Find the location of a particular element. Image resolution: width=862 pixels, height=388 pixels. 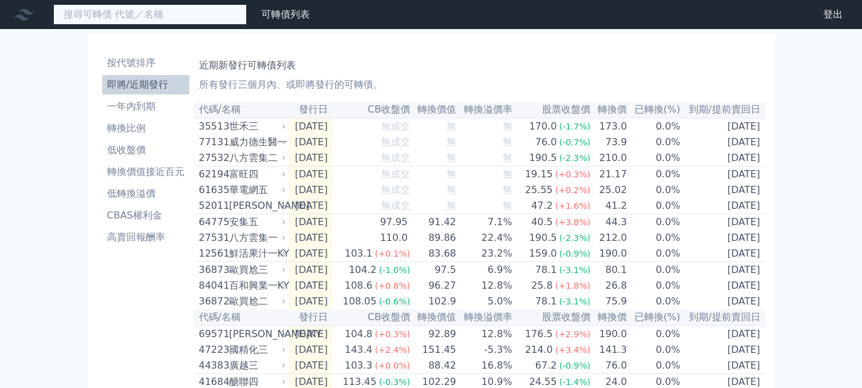

span: (+0.8%) is located at coordinates (392, 285).